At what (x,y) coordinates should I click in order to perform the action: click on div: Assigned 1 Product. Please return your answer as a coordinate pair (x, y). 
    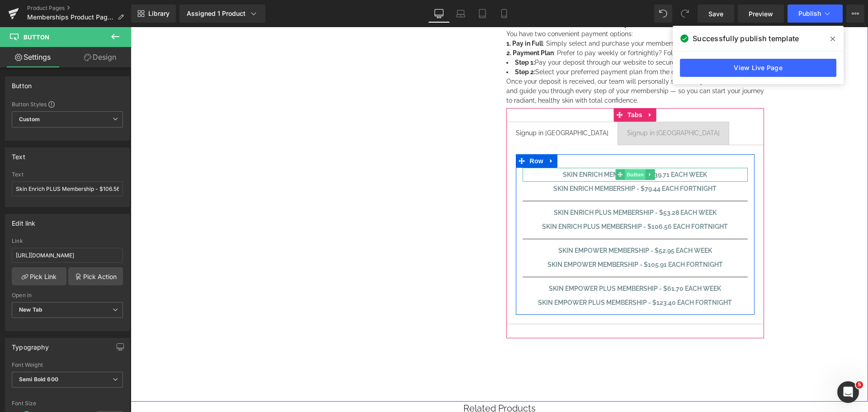
    Looking at the image, I should click on (223, 14).